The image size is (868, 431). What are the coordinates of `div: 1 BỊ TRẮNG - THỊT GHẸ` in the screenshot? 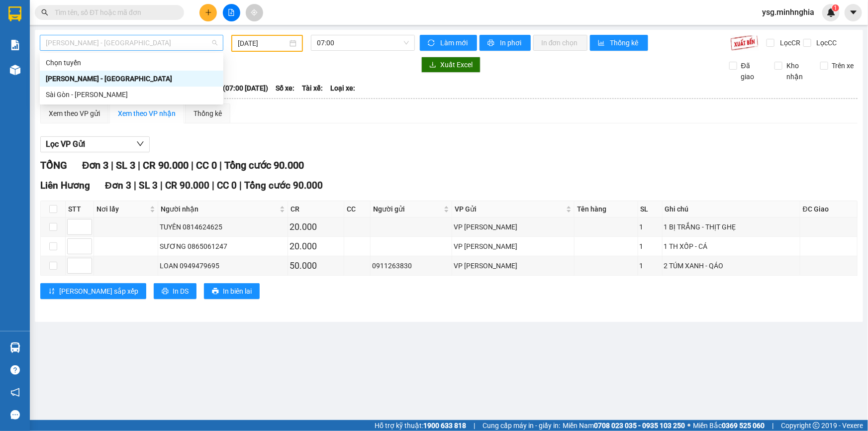 It's located at (731, 227).